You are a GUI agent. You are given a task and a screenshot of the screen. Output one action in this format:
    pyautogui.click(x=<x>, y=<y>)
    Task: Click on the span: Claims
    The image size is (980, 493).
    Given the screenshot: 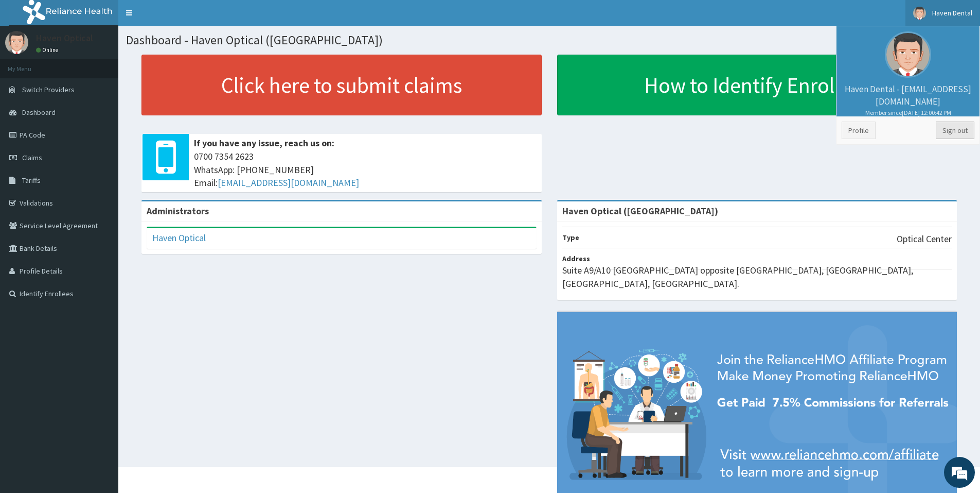 What is the action you would take?
    pyautogui.click(x=32, y=157)
    